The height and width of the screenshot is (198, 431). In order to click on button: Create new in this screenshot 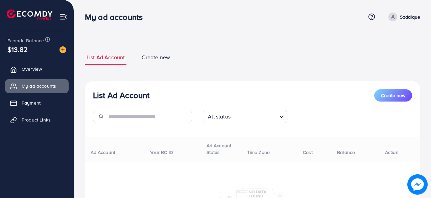, I will do `click(393, 95)`.